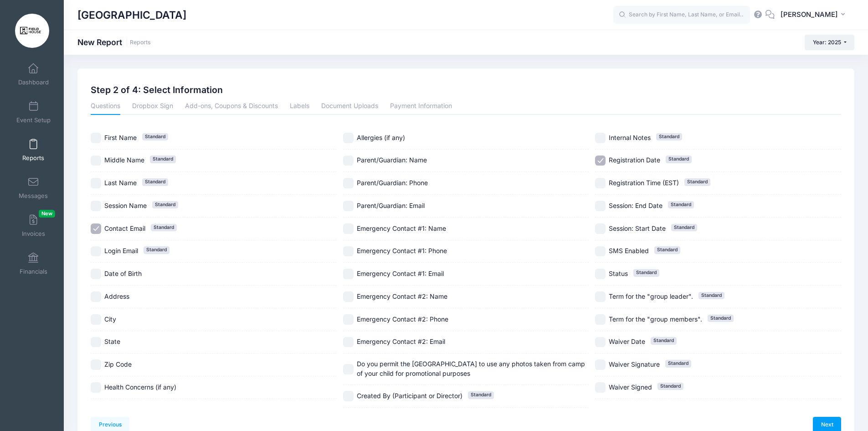 The width and height of the screenshot is (868, 431). What do you see at coordinates (410, 395) in the screenshot?
I see `span: Created By (Participant or Director)` at bounding box center [410, 395].